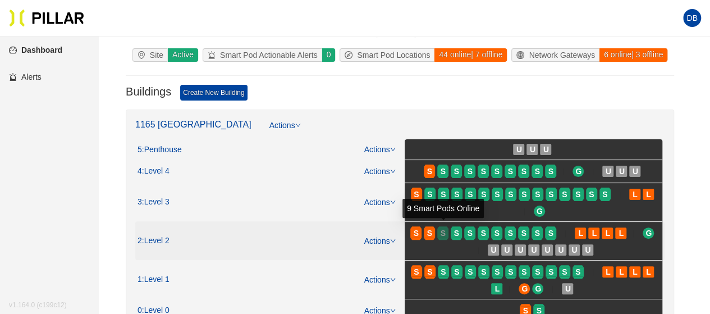 This screenshot has height=314, width=710. Describe the element at coordinates (156, 241) in the screenshot. I see `span: : Level 2` at that location.